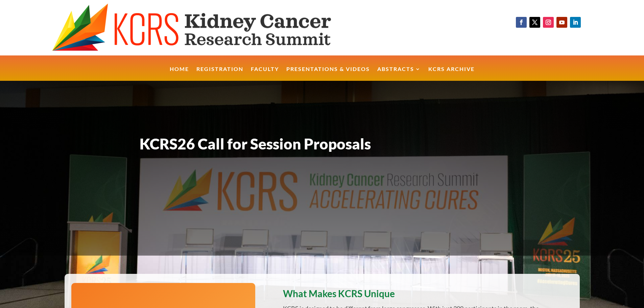 The height and width of the screenshot is (308, 644). Describe the element at coordinates (451, 74) in the screenshot. I see `a: KCRS Archive` at that location.